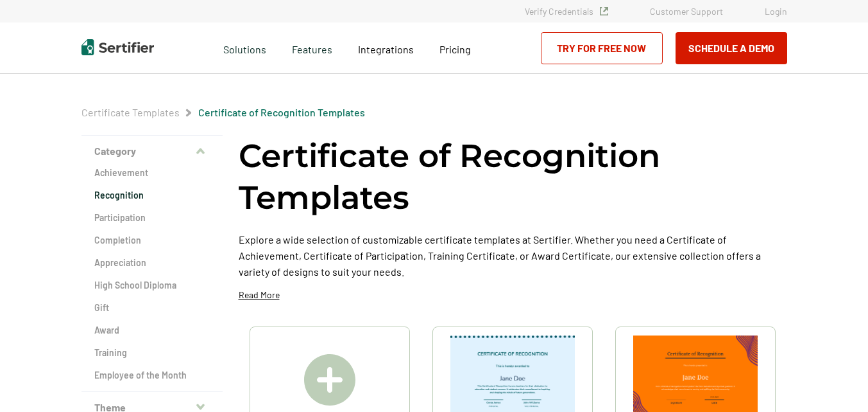  What do you see at coordinates (513, 255) in the screenshot?
I see `p: Explore a wide selection of customizable certificate templates at Sertifier. Whether you need a C...` at bounding box center [513, 255].